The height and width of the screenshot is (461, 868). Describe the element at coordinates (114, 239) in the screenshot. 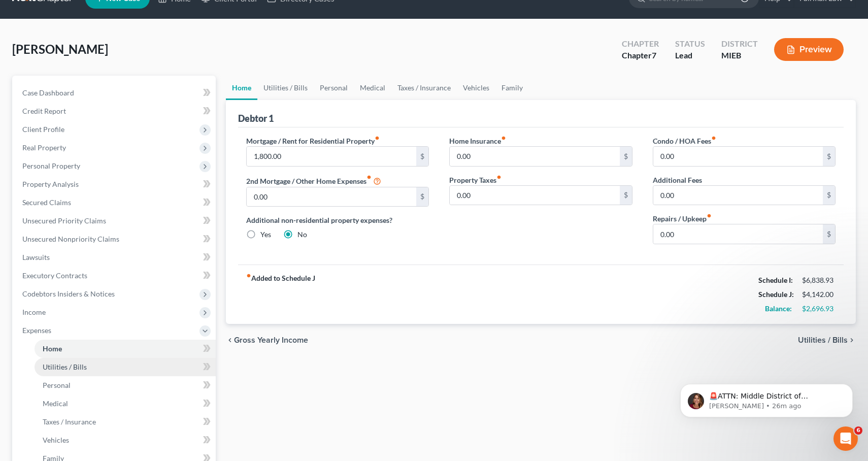

I see `a: Unsecured Nonpriority Claims` at that location.